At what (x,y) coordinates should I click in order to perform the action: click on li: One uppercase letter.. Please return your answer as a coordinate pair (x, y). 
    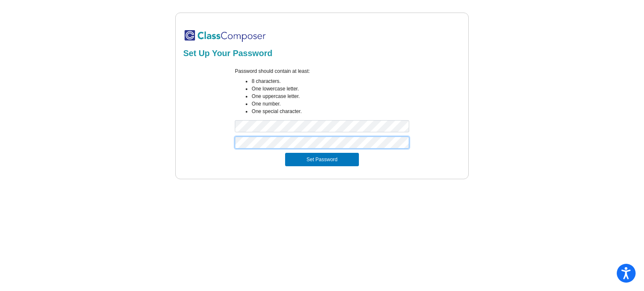
    Looking at the image, I should click on (330, 97).